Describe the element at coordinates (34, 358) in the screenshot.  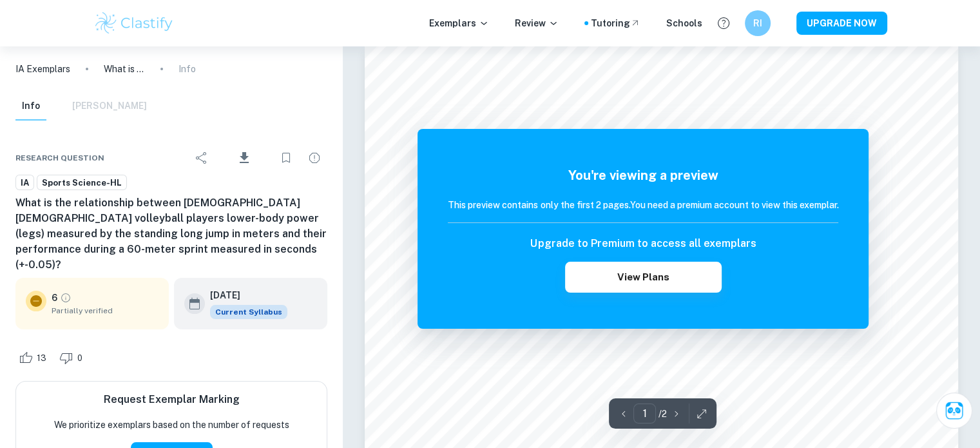
I see `div: Like` at that location.